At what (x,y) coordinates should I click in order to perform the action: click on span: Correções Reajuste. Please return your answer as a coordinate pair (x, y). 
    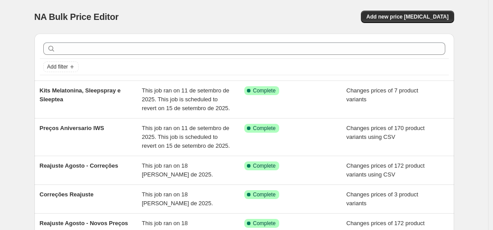
    Looking at the image, I should click on (67, 194).